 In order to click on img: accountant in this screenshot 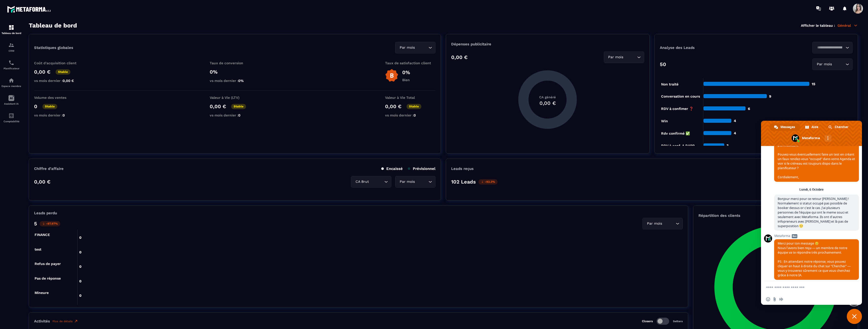, I will do `click(12, 116)`.